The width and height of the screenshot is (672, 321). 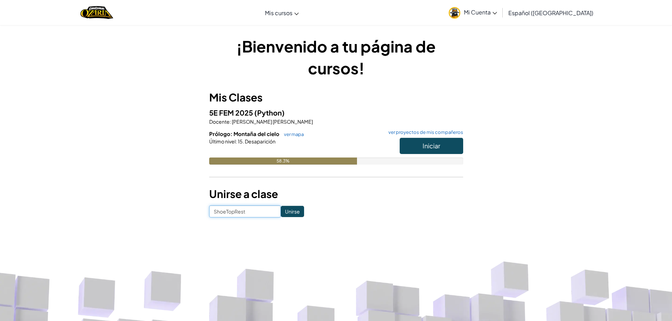 What do you see at coordinates (432, 146) in the screenshot?
I see `button: Iniciar` at bounding box center [432, 146].